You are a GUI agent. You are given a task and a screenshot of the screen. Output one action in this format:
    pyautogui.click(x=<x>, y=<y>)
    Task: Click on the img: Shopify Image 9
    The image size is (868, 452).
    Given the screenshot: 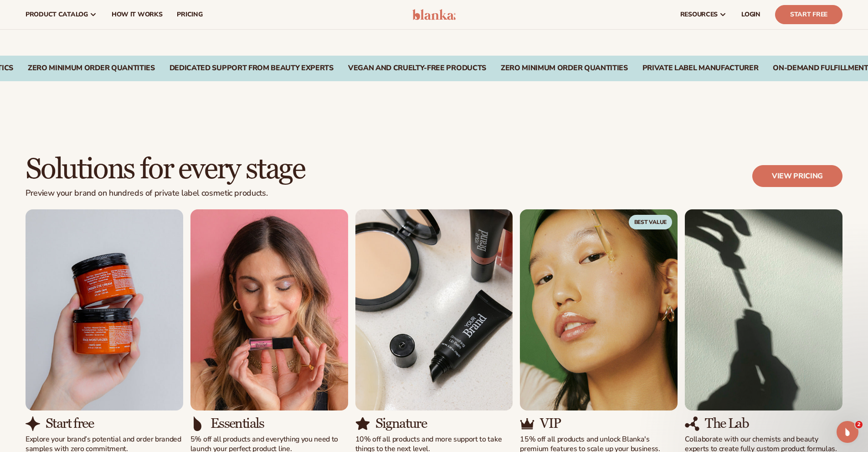 What is the action you would take?
    pyautogui.click(x=270, y=309)
    